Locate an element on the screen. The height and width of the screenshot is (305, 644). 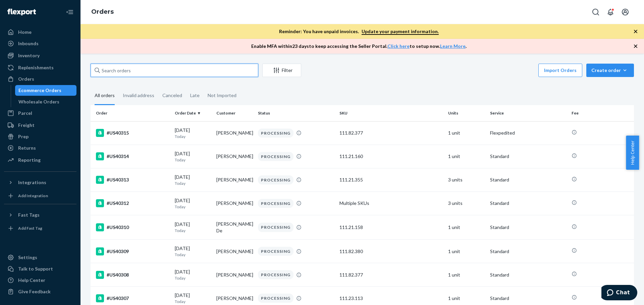
div: 111.23.113 is located at coordinates (391, 299).